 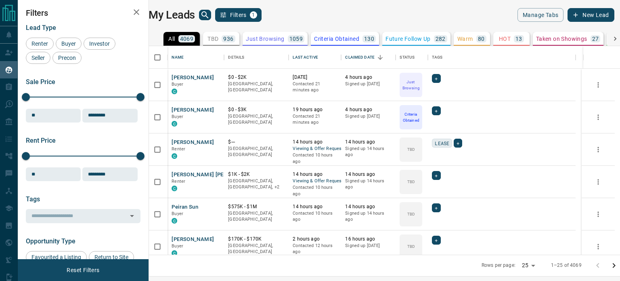 What do you see at coordinates (111, 257) in the screenshot?
I see `span: Return to Site` at bounding box center [111, 257].